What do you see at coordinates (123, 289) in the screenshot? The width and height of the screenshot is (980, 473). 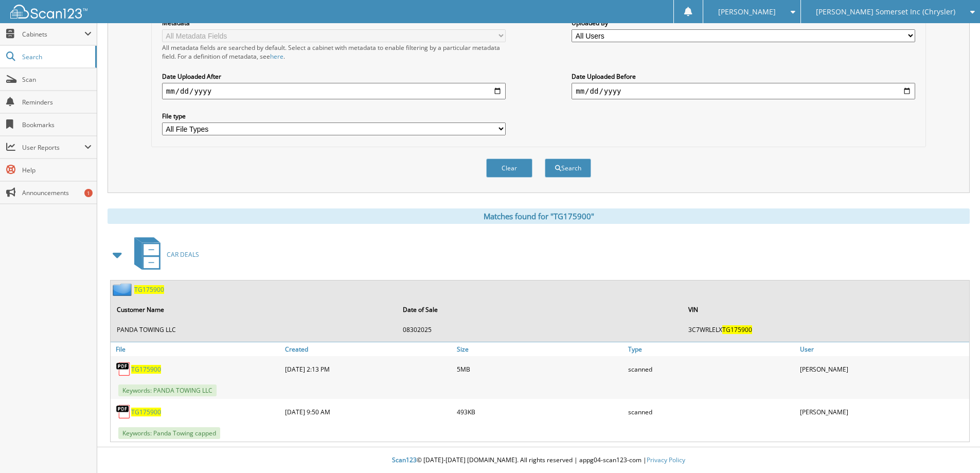 I see `img: folder2.png` at bounding box center [123, 289].